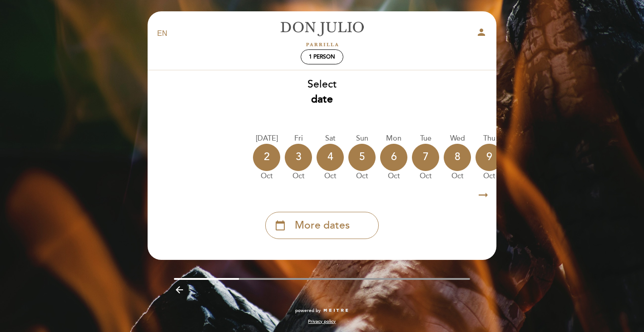 This screenshot has height=332, width=644. I want to click on span: 1 person, so click(322, 57).